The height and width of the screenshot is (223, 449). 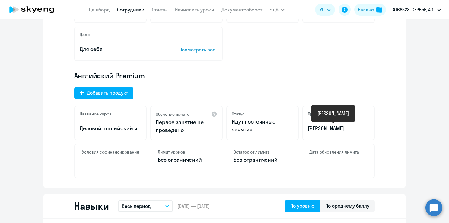 I want to click on div: По среднему баллу, so click(x=347, y=205).